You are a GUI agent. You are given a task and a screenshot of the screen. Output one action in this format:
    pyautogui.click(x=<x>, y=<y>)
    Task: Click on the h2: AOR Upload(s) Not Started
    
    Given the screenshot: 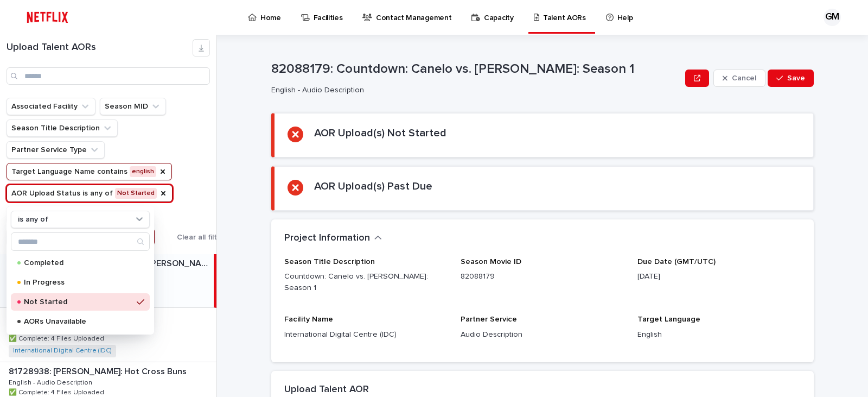 What is the action you would take?
    pyautogui.click(x=380, y=133)
    